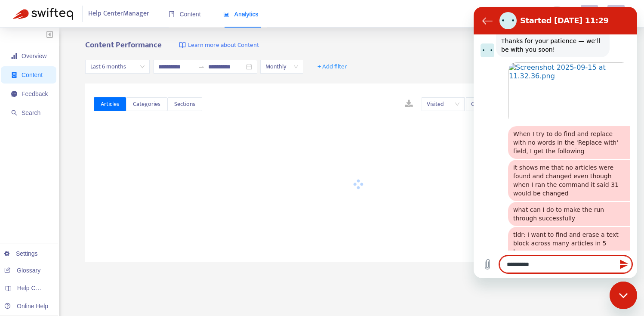  Describe the element at coordinates (443, 104) in the screenshot. I see `span: Visited` at that location.